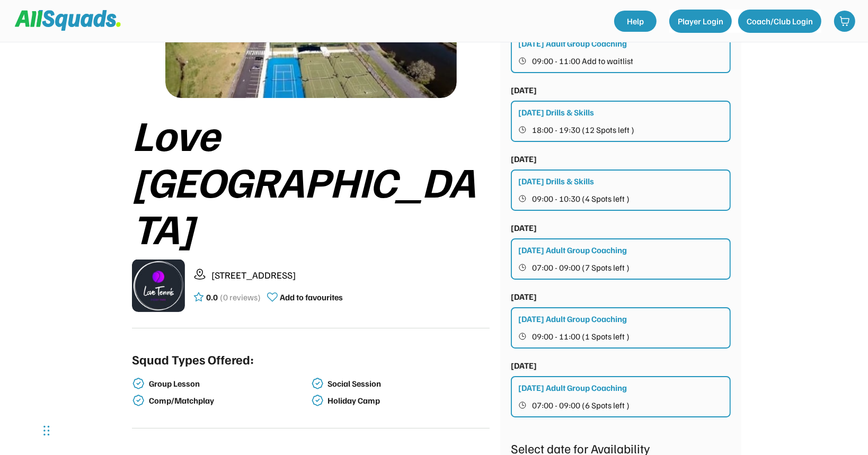 The height and width of the screenshot is (455, 868). I want to click on button: 07:00 - 09:00 (7 Spots left ), so click(621, 267).